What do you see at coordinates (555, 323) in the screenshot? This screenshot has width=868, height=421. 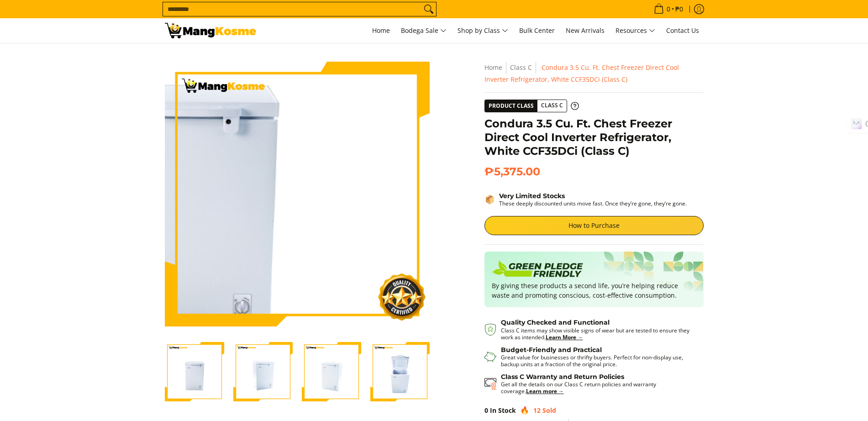 I see `strong: Quality Checked and Functional` at bounding box center [555, 323].